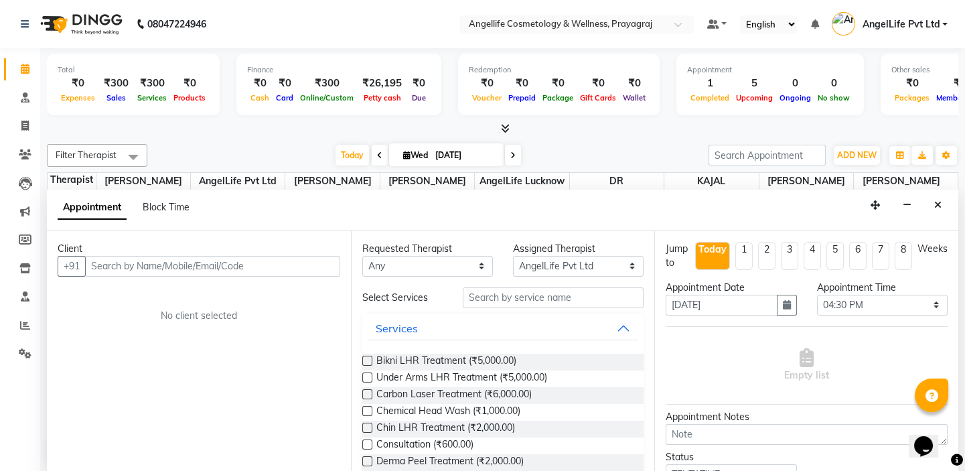 This screenshot has width=965, height=471. I want to click on div: Appointment Time, so click(882, 287).